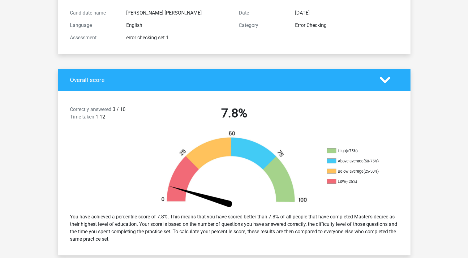 Image resolution: width=468 pixels, height=258 pixels. I want to click on div: English, so click(178, 25).